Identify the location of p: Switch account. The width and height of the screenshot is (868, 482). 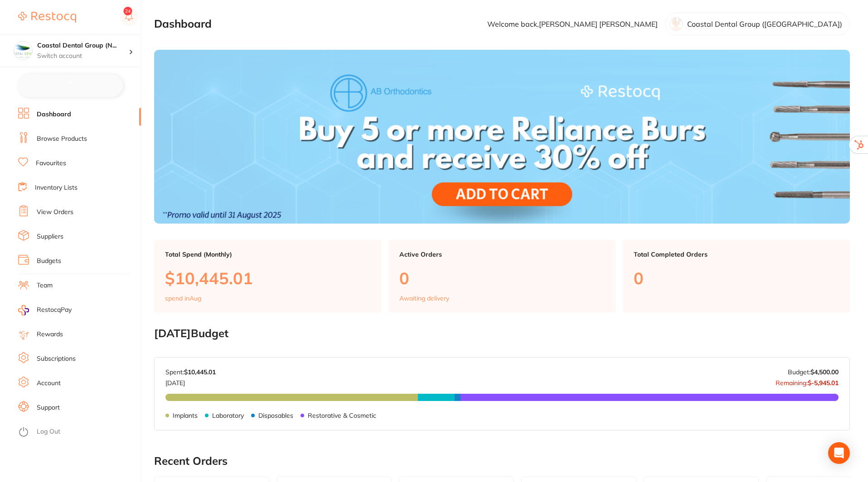
(83, 56).